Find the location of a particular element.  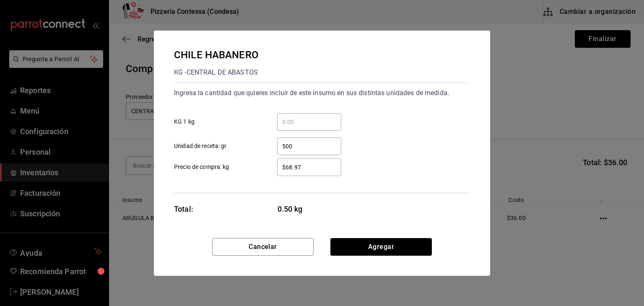

div: CHILE HABANERO is located at coordinates (216, 55).